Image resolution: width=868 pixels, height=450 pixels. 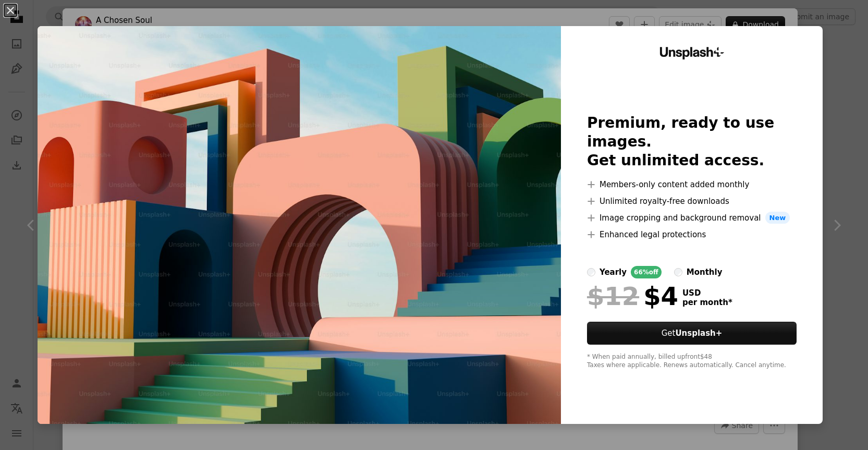 I want to click on span: New, so click(x=778, y=218).